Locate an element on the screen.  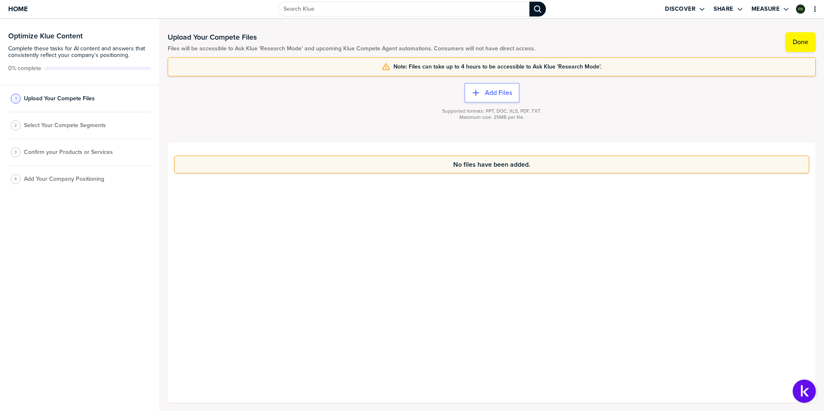
span: Note: Files can take up to 4 hours to be accessible to Ask Klue 'Research Mode'. is located at coordinates (498, 67).